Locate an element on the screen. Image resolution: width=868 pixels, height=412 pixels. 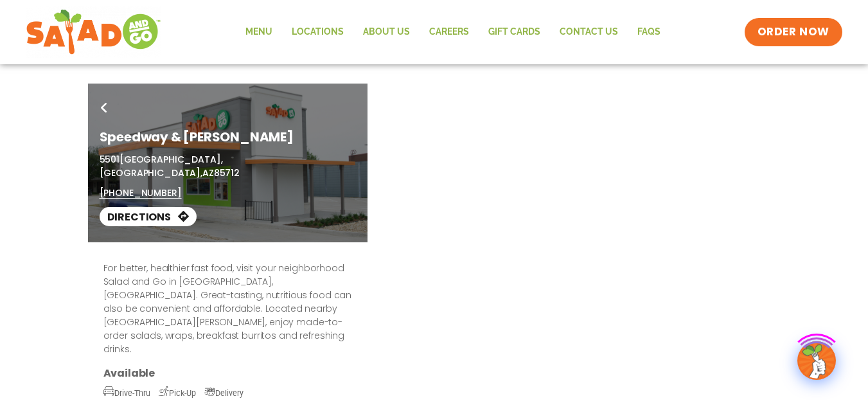
span: Pick-Up is located at coordinates (177, 393).